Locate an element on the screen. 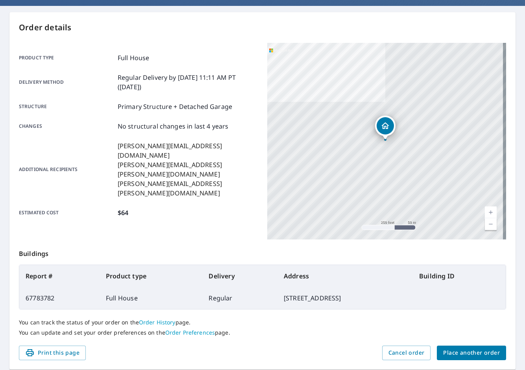  span: Cancel order is located at coordinates (407, 353).